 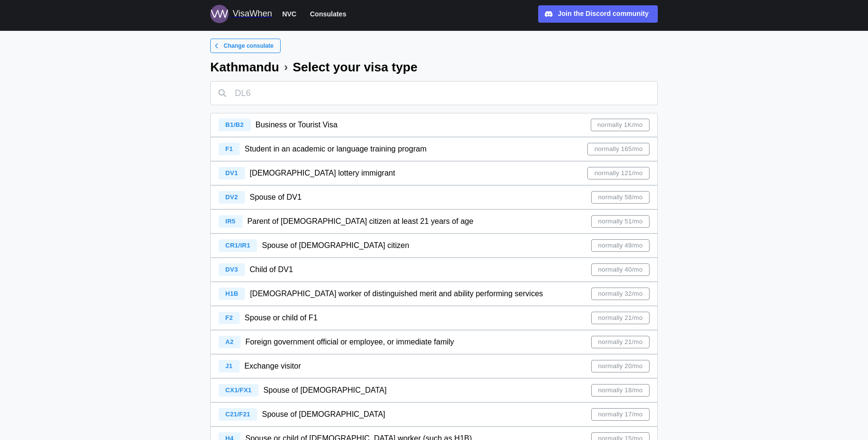 I want to click on span: normally 165/mo, so click(x=619, y=149).